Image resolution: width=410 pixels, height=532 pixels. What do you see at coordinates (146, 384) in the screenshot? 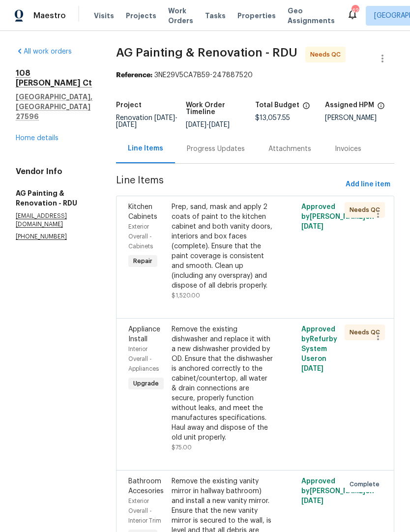
I see `span: Upgrade` at bounding box center [146, 384].